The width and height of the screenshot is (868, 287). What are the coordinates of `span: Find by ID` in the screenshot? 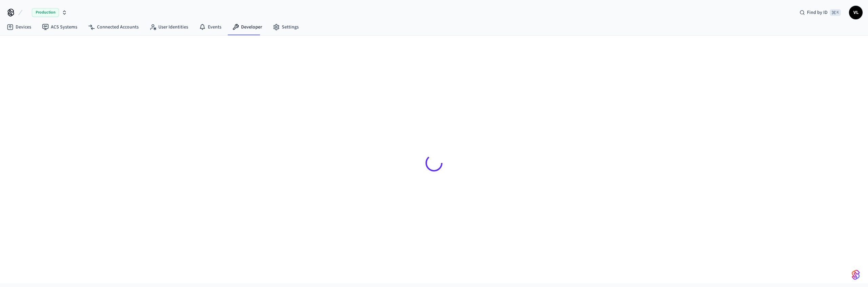 It's located at (817, 13).